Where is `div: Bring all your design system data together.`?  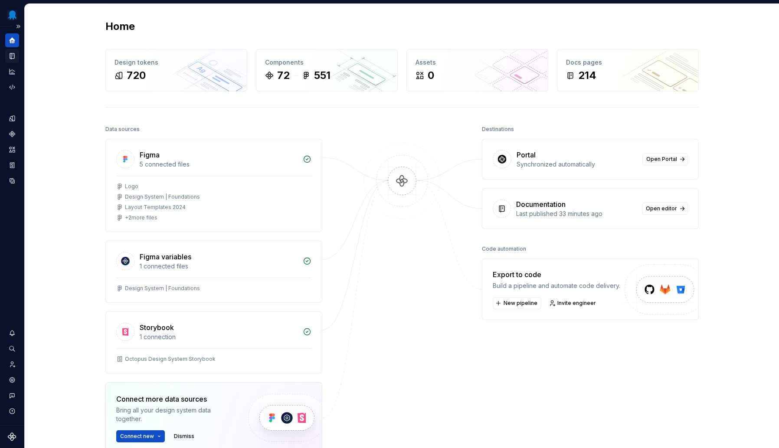
div: Bring all your design system data together. is located at coordinates (175, 415).